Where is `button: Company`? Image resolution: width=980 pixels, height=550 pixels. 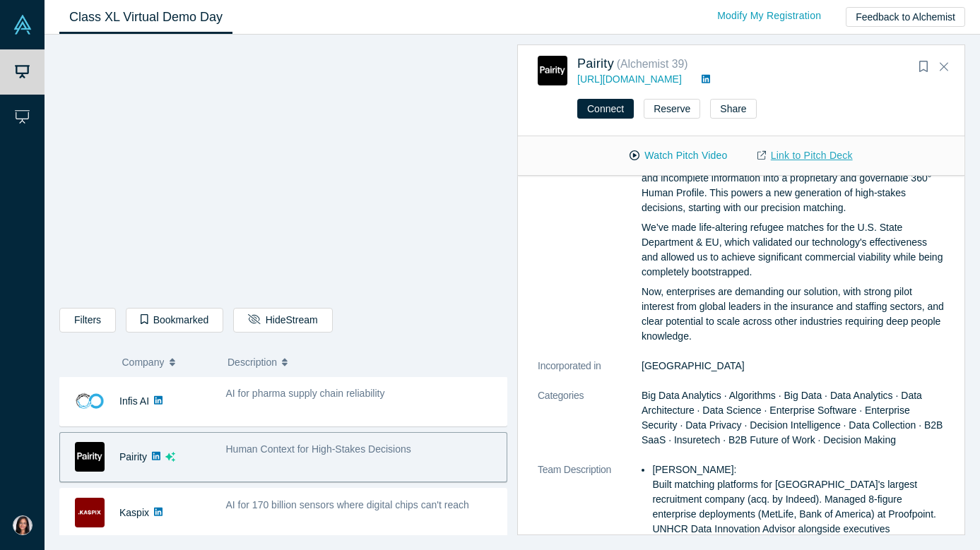
button: Company is located at coordinates (167, 362).